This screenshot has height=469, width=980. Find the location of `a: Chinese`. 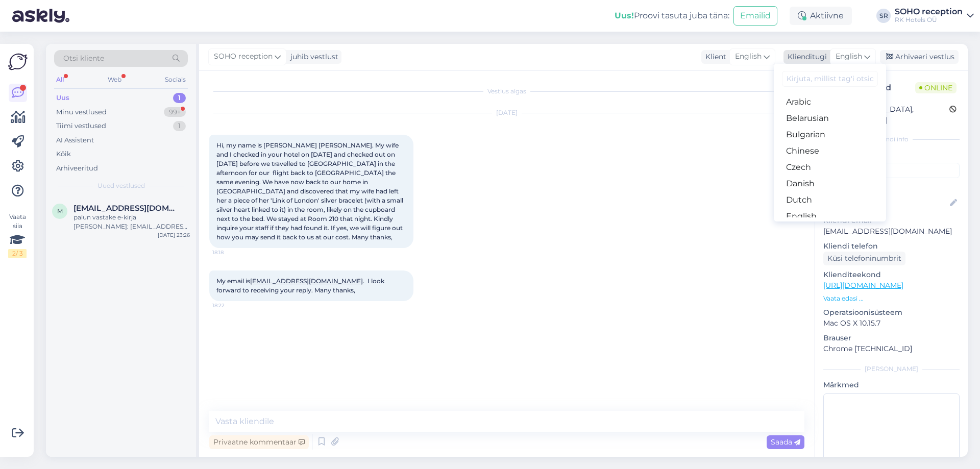

a: Chinese is located at coordinates (830, 151).